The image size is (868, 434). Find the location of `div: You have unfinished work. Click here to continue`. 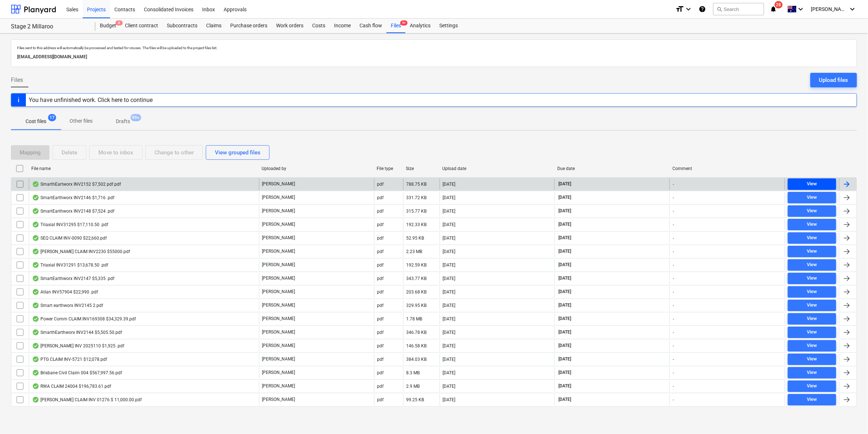

div: You have unfinished work. Click here to continue is located at coordinates (91, 100).